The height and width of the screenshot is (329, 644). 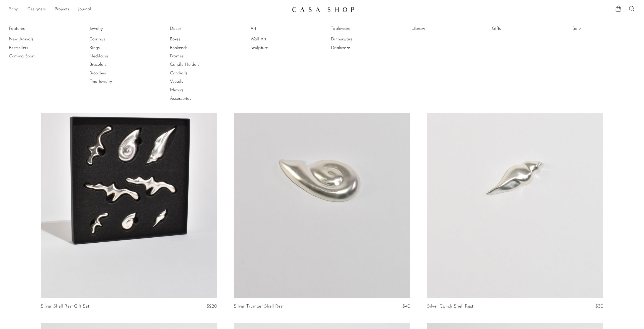 What do you see at coordinates (259, 306) in the screenshot?
I see `a: Silver Trumpet Shell Rest` at bounding box center [259, 306].